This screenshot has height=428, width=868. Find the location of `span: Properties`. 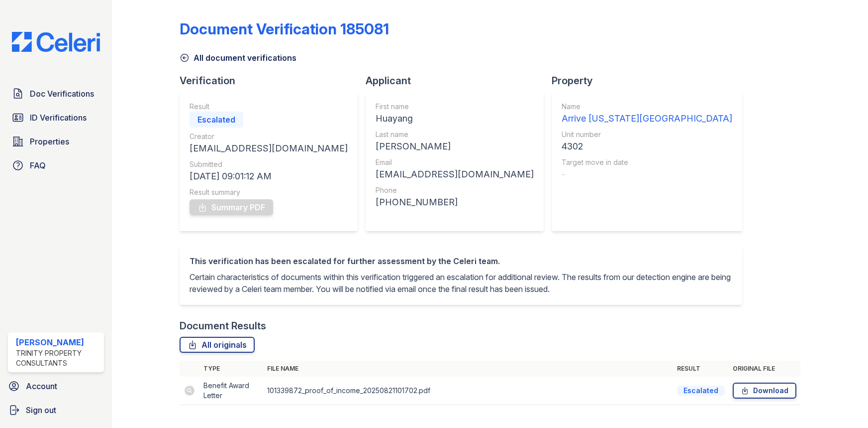

span: Properties is located at coordinates (49, 141).